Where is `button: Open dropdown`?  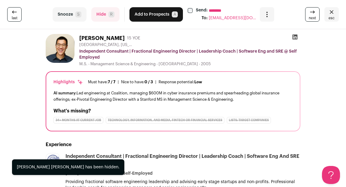
button: Open dropdown is located at coordinates (267, 14).